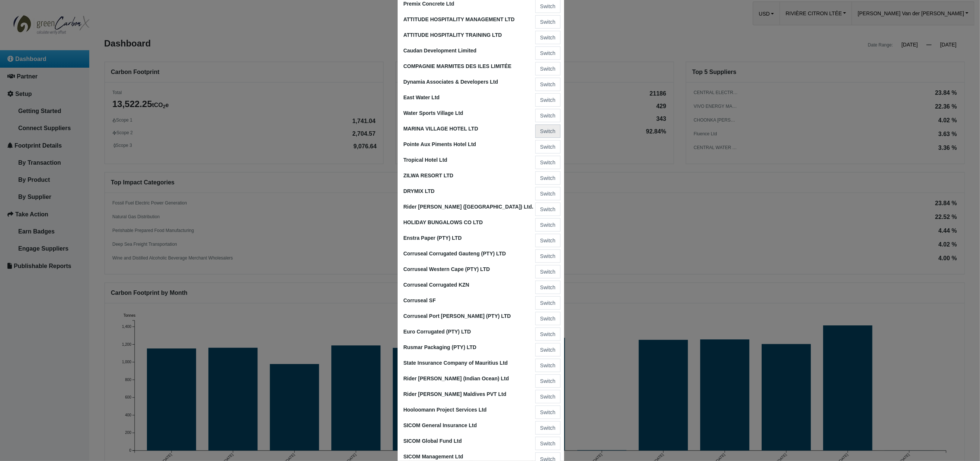 Image resolution: width=980 pixels, height=461 pixels. What do you see at coordinates (72, 168) in the screenshot?
I see `textarea: Type your message and click 'Submit'` at bounding box center [72, 168].